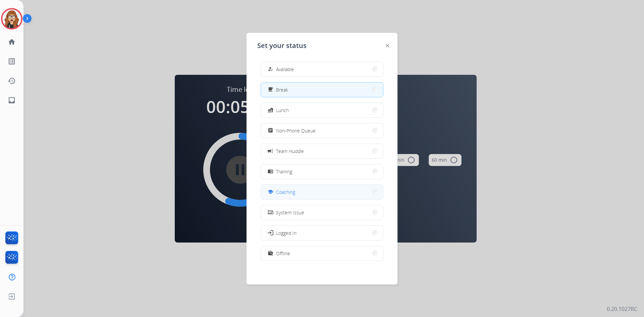 The image size is (644, 317). I want to click on button: Break, so click(322, 89).